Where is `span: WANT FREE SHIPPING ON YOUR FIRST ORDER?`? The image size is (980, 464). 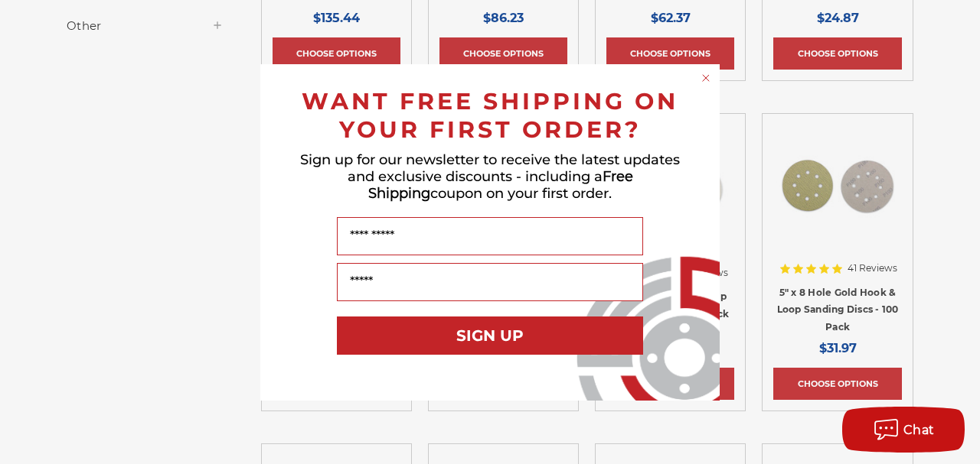 span: WANT FREE SHIPPING ON YOUR FIRST ORDER? is located at coordinates (490, 115).